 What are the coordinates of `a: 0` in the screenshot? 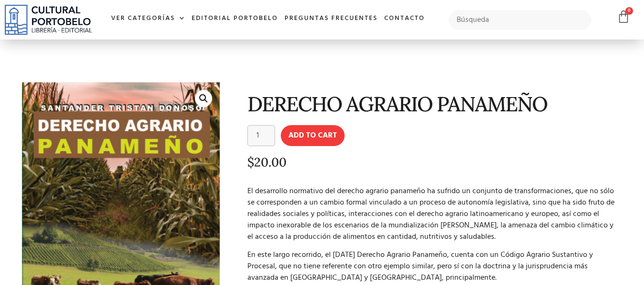 It's located at (623, 17).